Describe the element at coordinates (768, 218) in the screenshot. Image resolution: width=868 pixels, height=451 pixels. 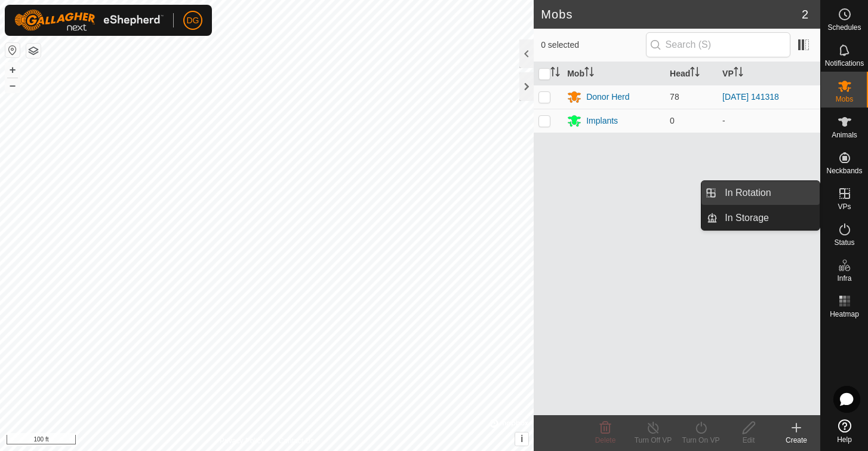
I see `a: In Storage` at that location.